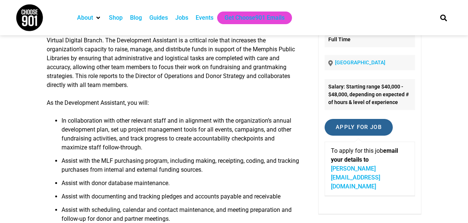  I want to click on div: Jobs, so click(182, 18).